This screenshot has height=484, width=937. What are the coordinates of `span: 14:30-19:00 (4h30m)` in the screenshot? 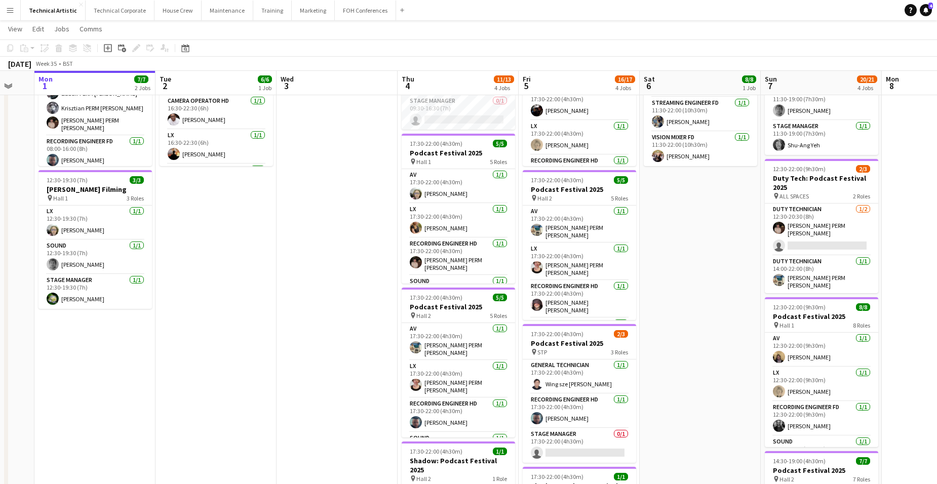 It's located at (799, 461).